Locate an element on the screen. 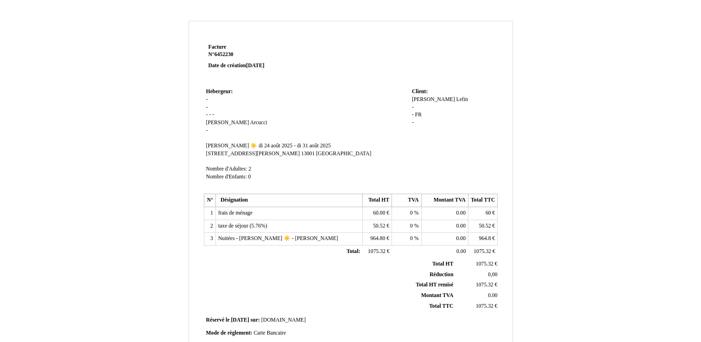 The image size is (701, 342). th: Montant TVA is located at coordinates (444, 201).